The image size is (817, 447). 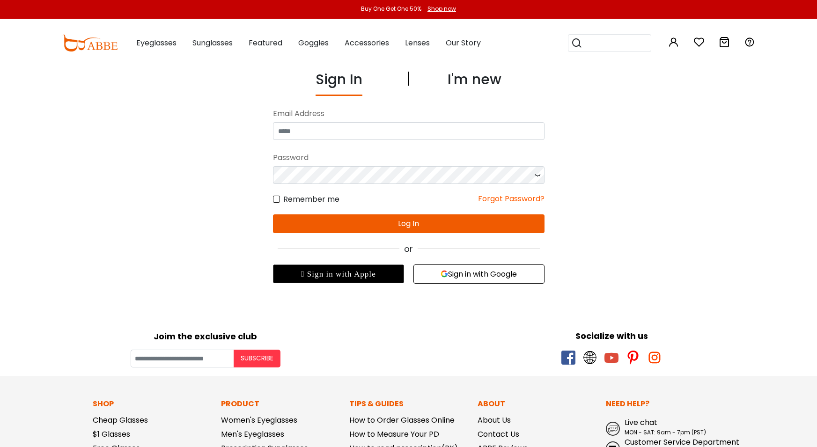 I want to click on span: Featured, so click(x=265, y=43).